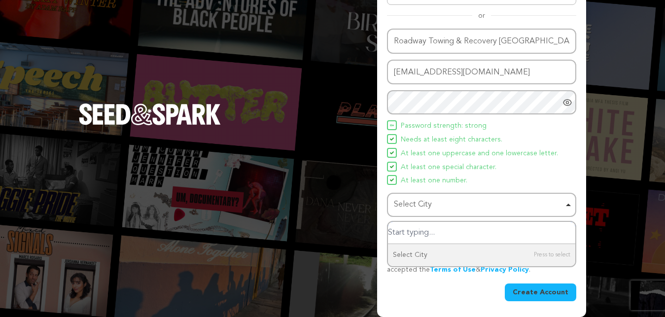  I want to click on a: Show password as plain text. Warning: this will display your password on the screen., so click(567, 103).